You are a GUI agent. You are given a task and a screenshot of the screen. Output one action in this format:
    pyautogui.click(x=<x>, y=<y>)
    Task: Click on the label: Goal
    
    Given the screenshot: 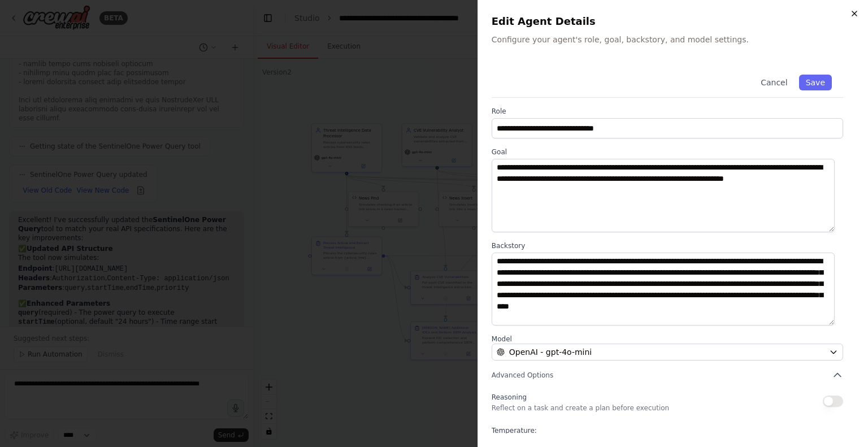 What is the action you would take?
    pyautogui.click(x=668, y=152)
    